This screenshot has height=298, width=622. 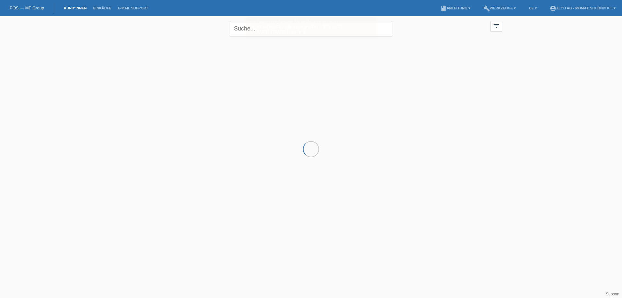 I want to click on a: POS — MF Group, so click(x=27, y=8).